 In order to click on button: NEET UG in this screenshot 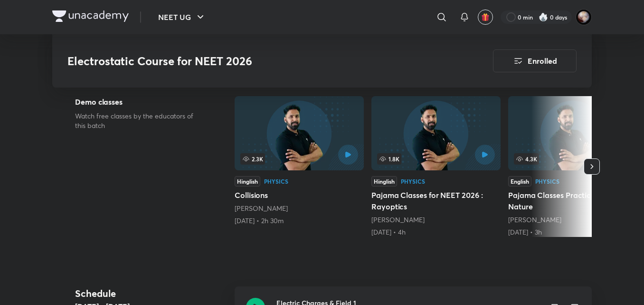, I will do `click(182, 17)`.